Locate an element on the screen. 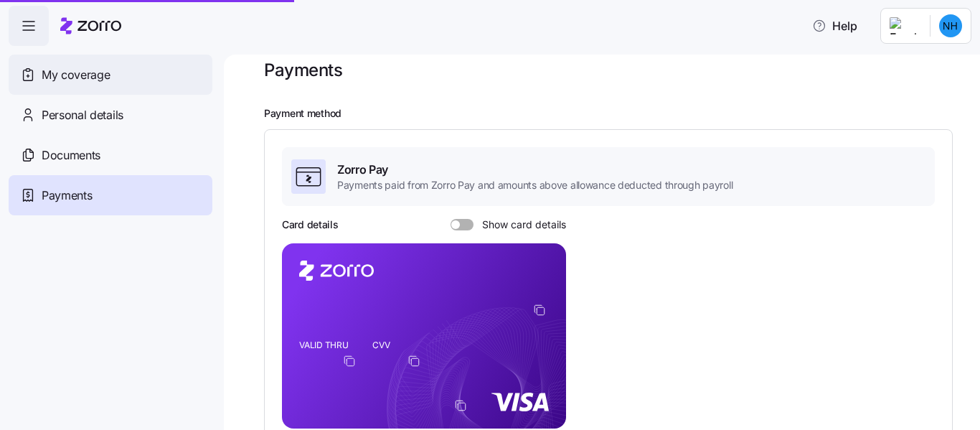 The image size is (980, 430). span: Help is located at coordinates (834, 26).